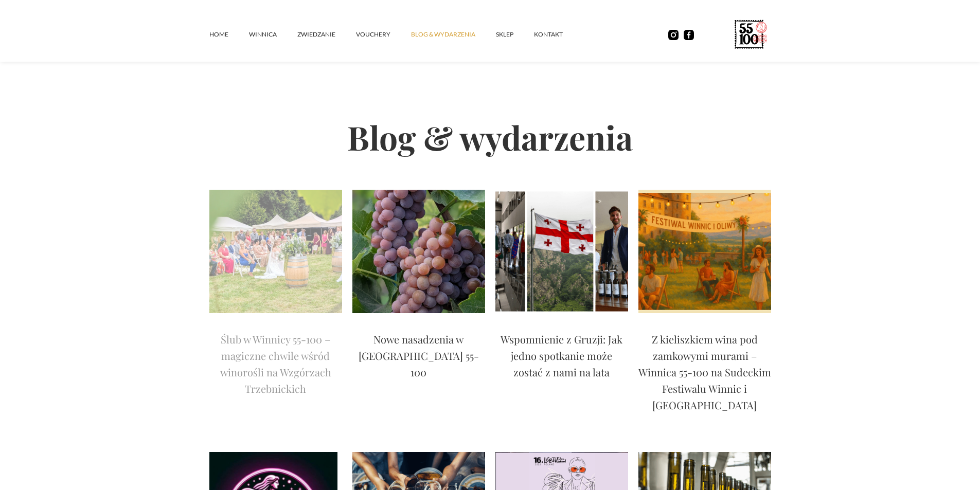 The width and height of the screenshot is (980, 490). Describe the element at coordinates (490, 137) in the screenshot. I see `h2: Blog & wydarzenia` at that location.